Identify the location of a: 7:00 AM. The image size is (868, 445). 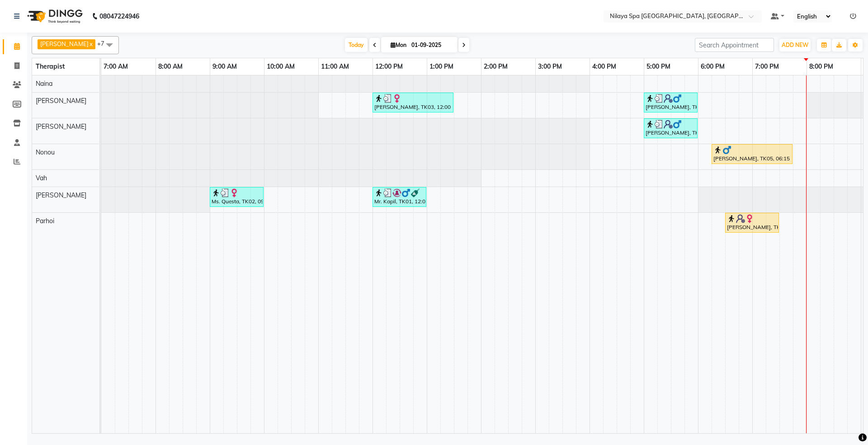
(116, 66).